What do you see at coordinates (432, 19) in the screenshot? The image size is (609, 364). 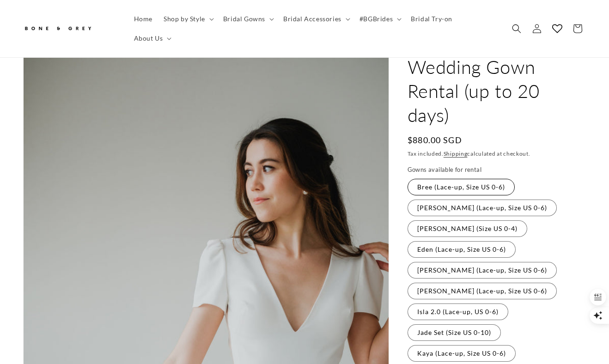 I see `span: Bridal Try-on` at bounding box center [432, 19].